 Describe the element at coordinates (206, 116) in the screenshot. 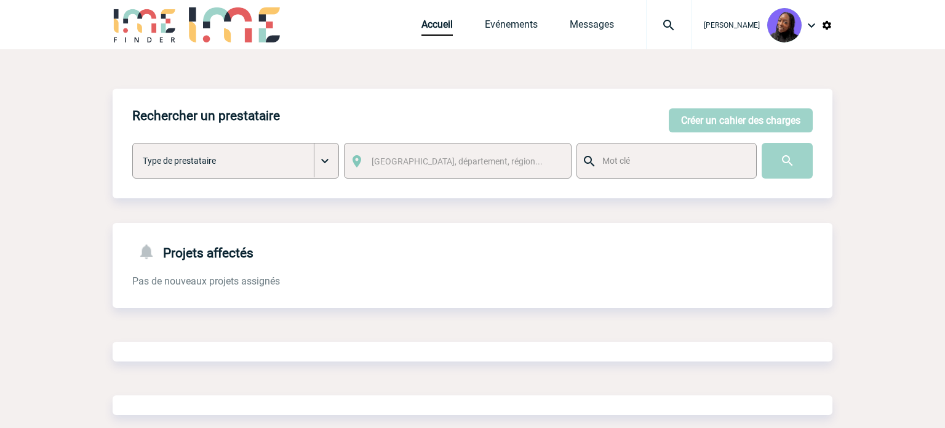

I see `h4: Rechercher un prestataire` at that location.